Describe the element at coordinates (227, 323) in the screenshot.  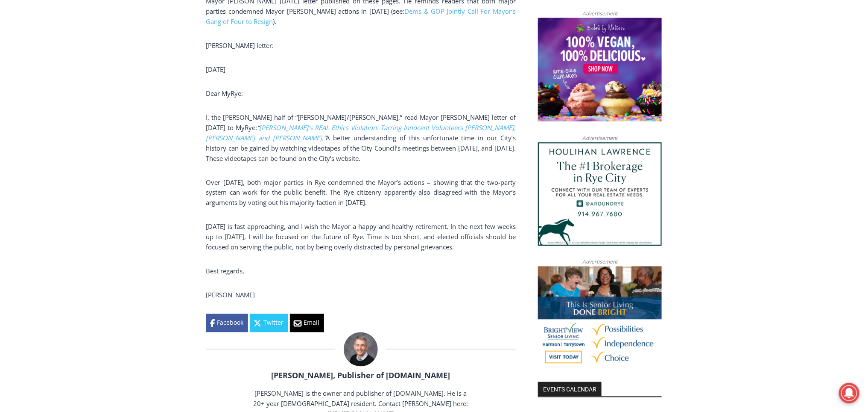
I see `a: Facebook` at that location.